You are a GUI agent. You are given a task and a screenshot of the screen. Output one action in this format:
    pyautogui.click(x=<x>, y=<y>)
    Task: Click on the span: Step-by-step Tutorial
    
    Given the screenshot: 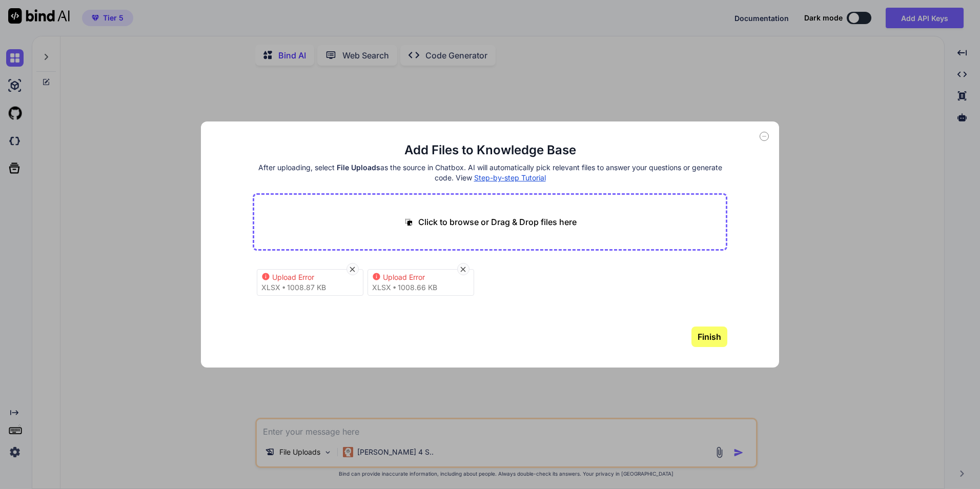 What is the action you would take?
    pyautogui.click(x=510, y=178)
    